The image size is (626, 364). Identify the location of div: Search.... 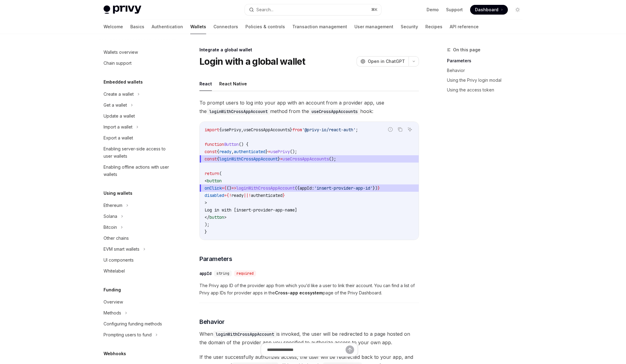
(265, 10).